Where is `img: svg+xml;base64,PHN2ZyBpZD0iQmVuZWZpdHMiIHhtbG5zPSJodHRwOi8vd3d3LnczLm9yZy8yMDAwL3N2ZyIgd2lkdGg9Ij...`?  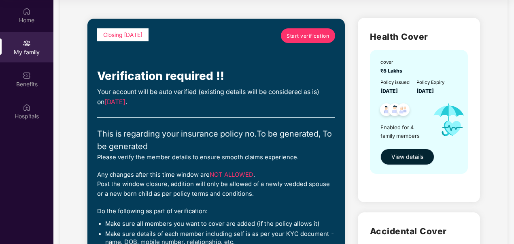 img: svg+xml;base64,PHN2ZyBpZD0iQmVuZWZpdHMiIHhtbG5zPSJodHRwOi8vd3d3LnczLm9yZy8yMDAwL3N2ZyIgd2lkdGg9Ij... is located at coordinates (27, 75).